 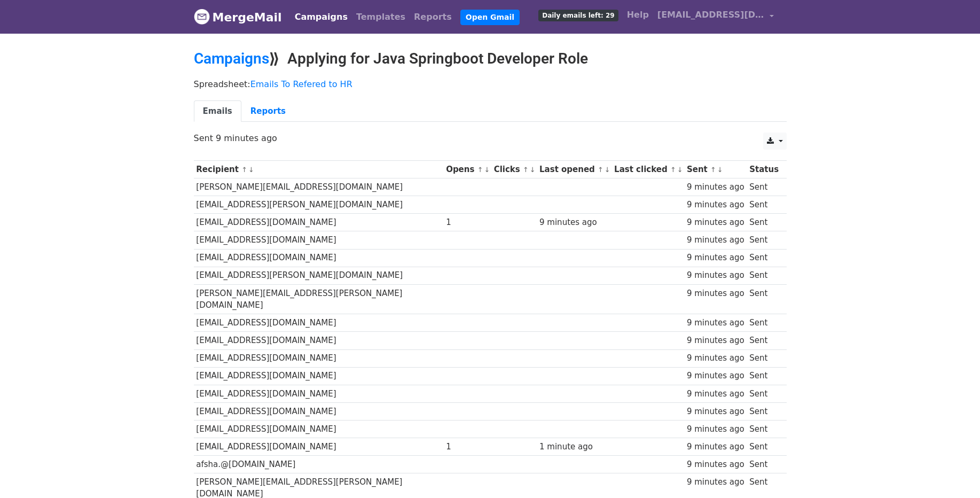 I want to click on h2: ⟫ Applying for Java Springboot Developer Role, so click(x=490, y=59).